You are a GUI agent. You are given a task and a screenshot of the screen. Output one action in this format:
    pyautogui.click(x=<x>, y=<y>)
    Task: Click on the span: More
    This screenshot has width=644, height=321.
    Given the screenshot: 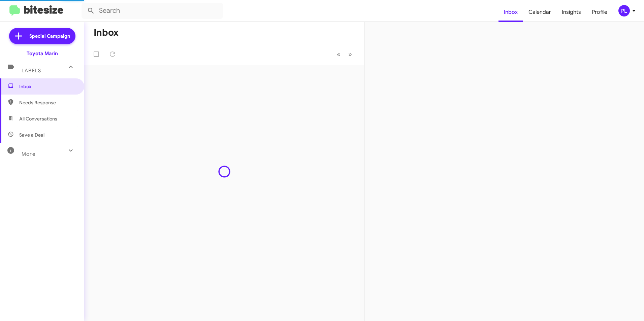 What is the action you would take?
    pyautogui.click(x=28, y=154)
    